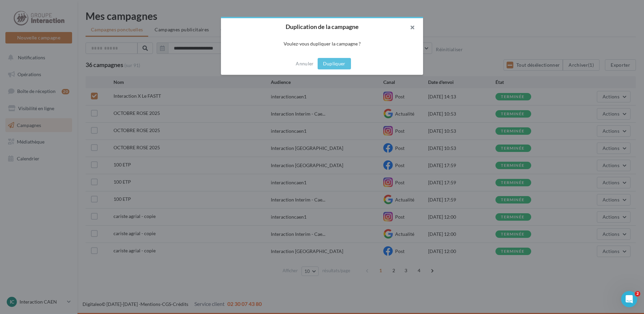 This screenshot has height=314, width=644. What do you see at coordinates (322, 44) in the screenshot?
I see `div: Voulez-vous dupliquer la campagne ?` at bounding box center [322, 44].